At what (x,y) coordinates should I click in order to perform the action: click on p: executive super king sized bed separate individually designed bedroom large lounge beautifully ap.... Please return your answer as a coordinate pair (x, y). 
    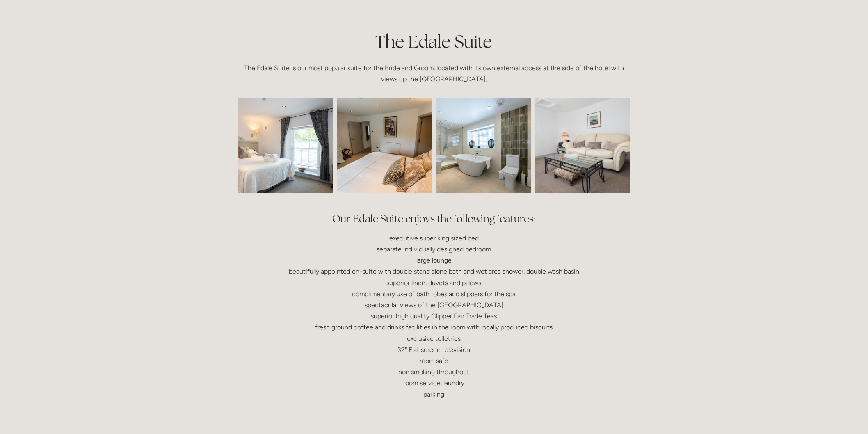
    Looking at the image, I should click on (434, 316).